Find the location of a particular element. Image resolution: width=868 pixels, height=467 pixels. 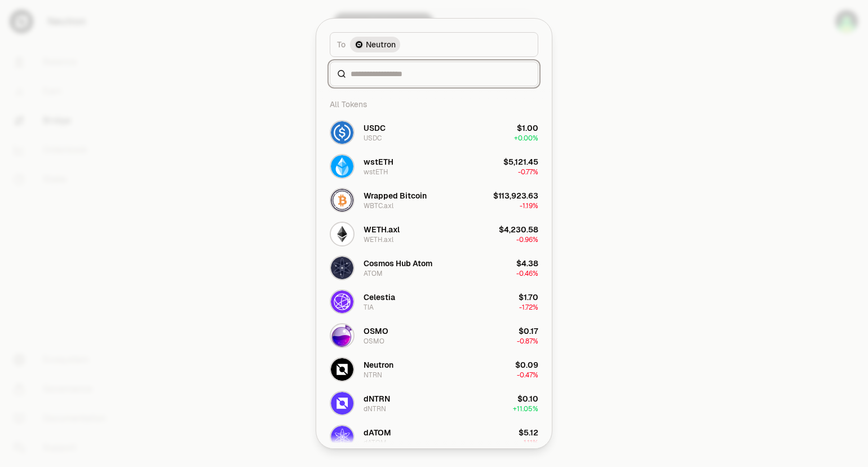

span: -0.96% is located at coordinates (527, 240).